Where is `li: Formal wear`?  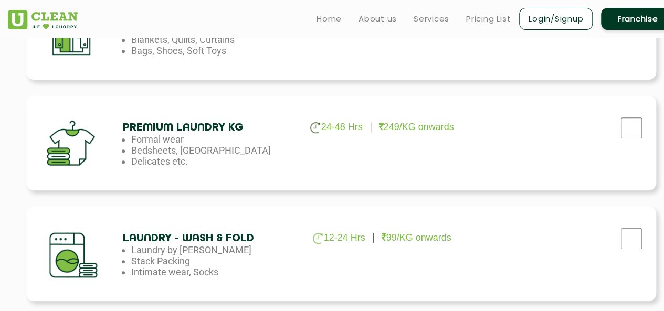
li: Formal wear is located at coordinates (216, 139).